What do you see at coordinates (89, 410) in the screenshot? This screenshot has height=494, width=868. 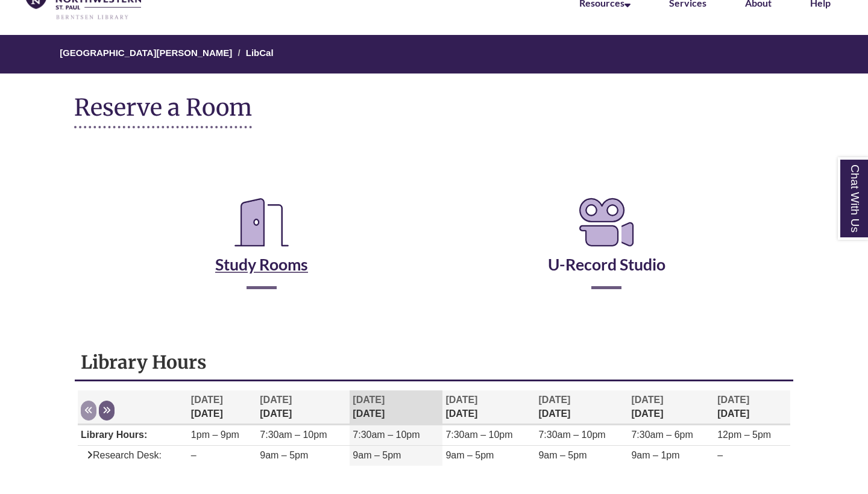 I see `button: Previous week` at bounding box center [89, 410].